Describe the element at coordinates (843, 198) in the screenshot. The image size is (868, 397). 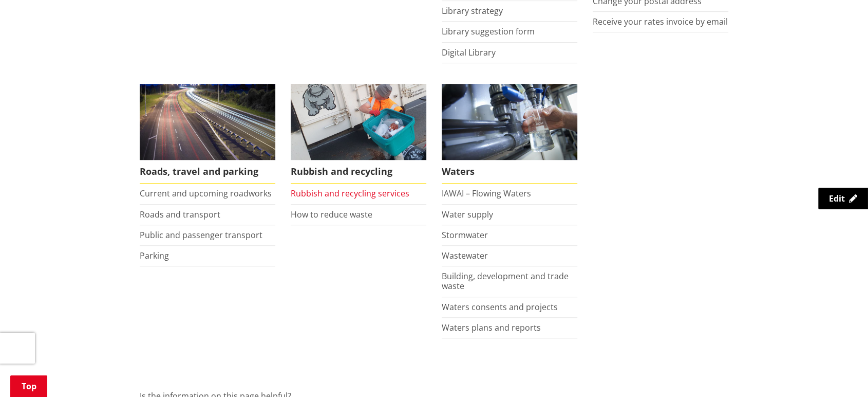
I see `a: Edit` at that location.